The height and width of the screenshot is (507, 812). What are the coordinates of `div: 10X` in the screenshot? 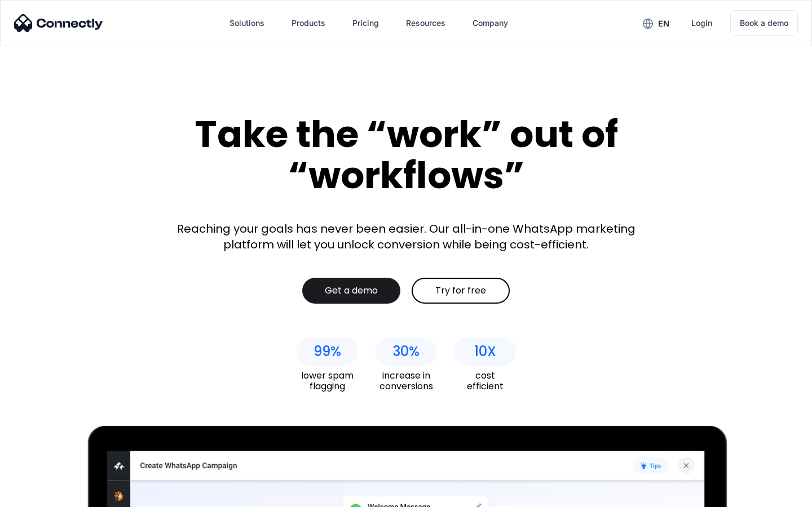 It's located at (484, 352).